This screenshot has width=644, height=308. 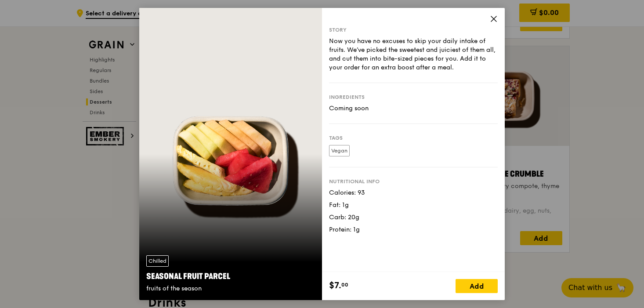 I want to click on div: Tags, so click(x=413, y=138).